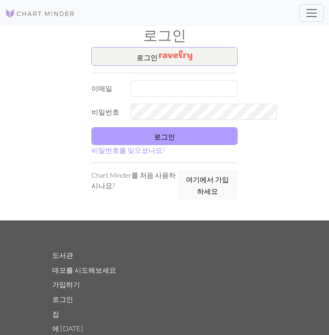 The height and width of the screenshot is (335, 329). I want to click on a: 로그인, so click(63, 299).